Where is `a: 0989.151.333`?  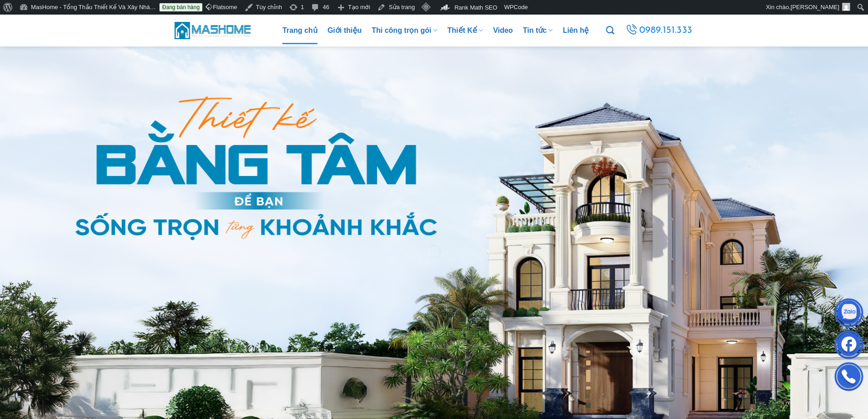 a: 0989.151.333 is located at coordinates (659, 31).